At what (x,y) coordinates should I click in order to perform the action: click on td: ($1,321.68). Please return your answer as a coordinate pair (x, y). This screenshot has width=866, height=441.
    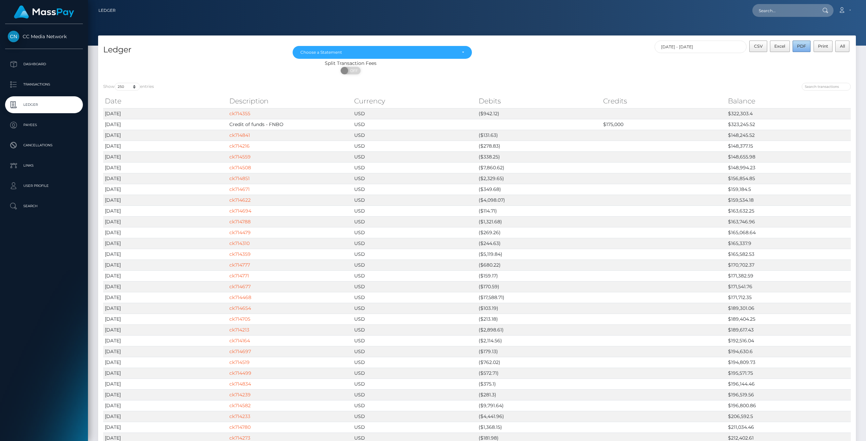
    Looking at the image, I should click on (539, 222).